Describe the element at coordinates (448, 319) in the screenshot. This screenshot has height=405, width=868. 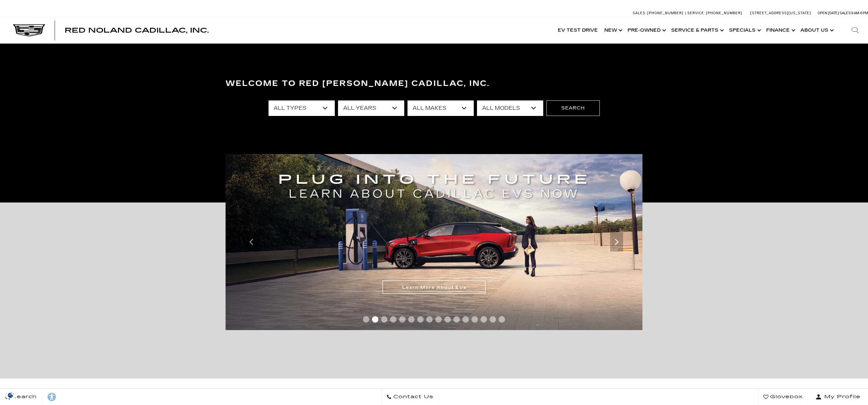
I see `span: Go to slide 10` at that location.